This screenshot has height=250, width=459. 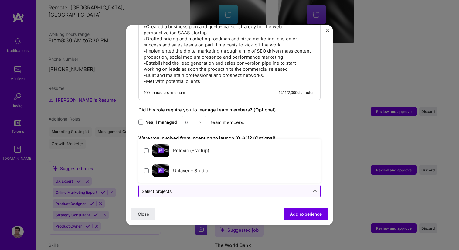 What do you see at coordinates (161, 122) in the screenshot?
I see `span: Yes, I managed` at bounding box center [161, 122].